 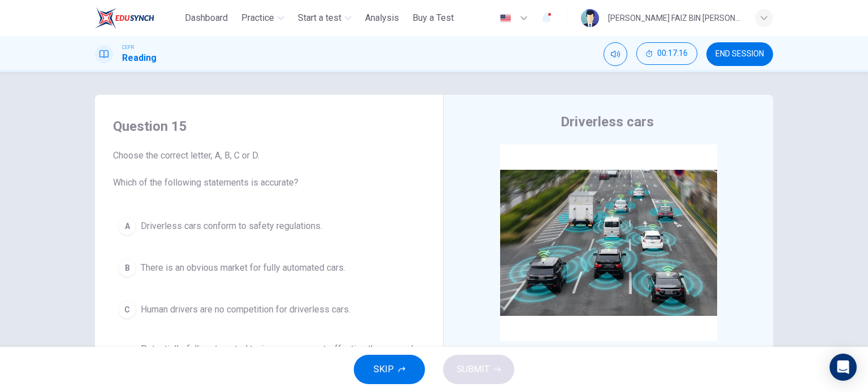 What do you see at coordinates (672, 53) in the screenshot?
I see `span: 00:17:16` at bounding box center [672, 53].